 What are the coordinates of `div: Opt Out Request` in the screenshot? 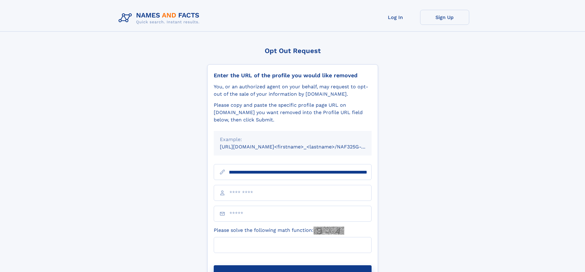 It's located at (293, 51).